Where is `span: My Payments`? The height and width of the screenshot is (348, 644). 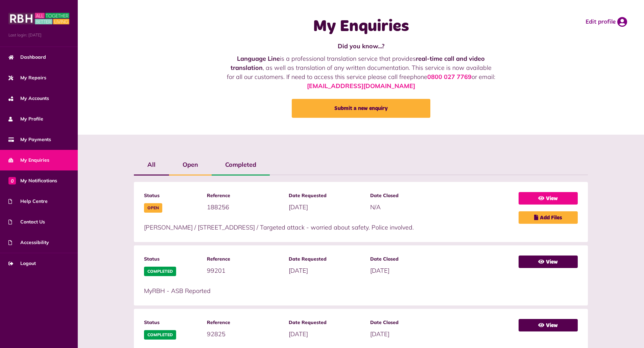
span: My Payments is located at coordinates (30, 140).